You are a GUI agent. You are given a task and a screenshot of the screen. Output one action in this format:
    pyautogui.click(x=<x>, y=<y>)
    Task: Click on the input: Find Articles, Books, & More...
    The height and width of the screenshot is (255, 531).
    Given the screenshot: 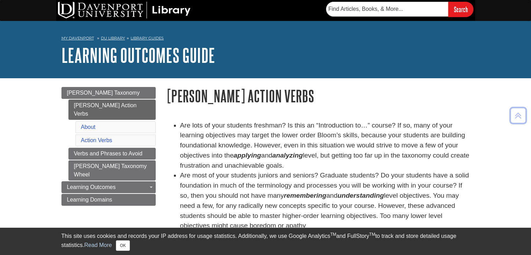 What is the action you would take?
    pyautogui.click(x=387, y=9)
    